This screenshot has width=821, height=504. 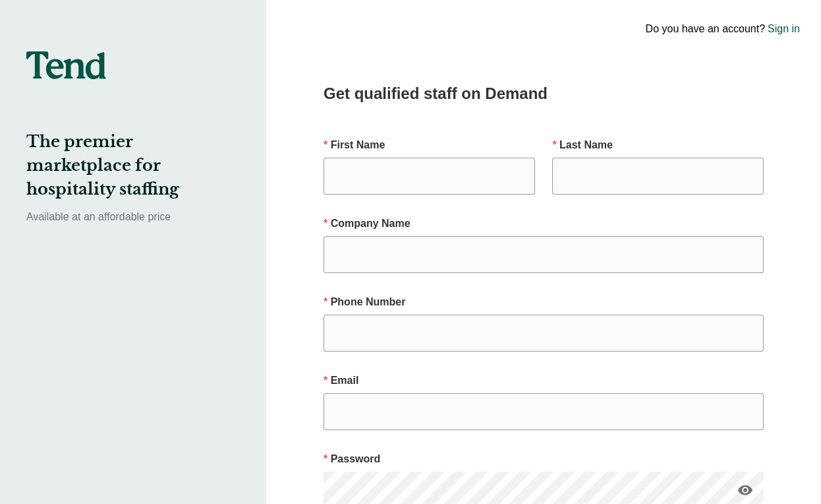 I want to click on p: Company Name, so click(x=544, y=224).